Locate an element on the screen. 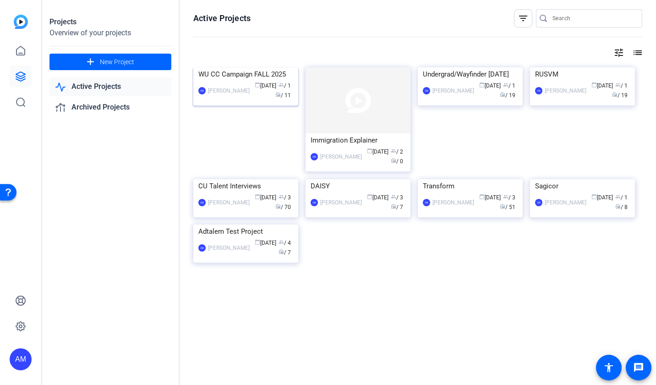  a: Active Projects is located at coordinates (110, 87).